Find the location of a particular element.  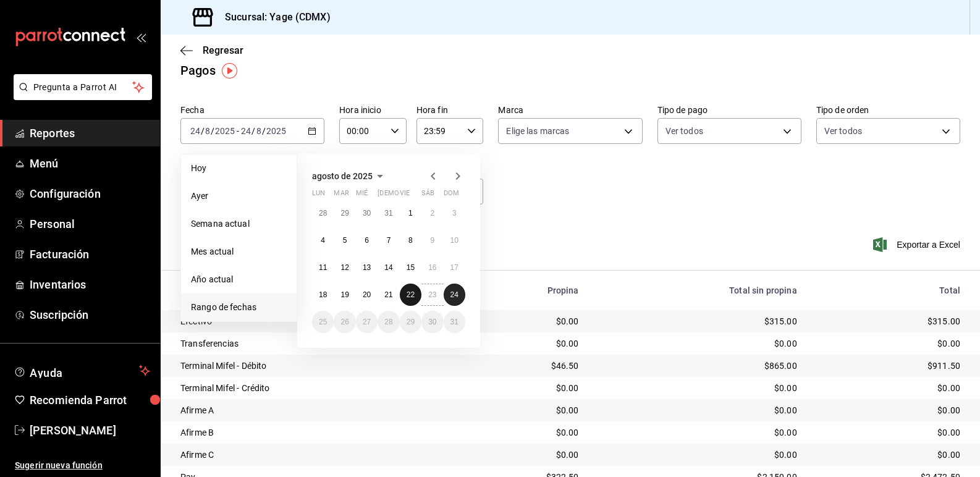

button: 14 de agosto de 2025 is located at coordinates (388, 267).